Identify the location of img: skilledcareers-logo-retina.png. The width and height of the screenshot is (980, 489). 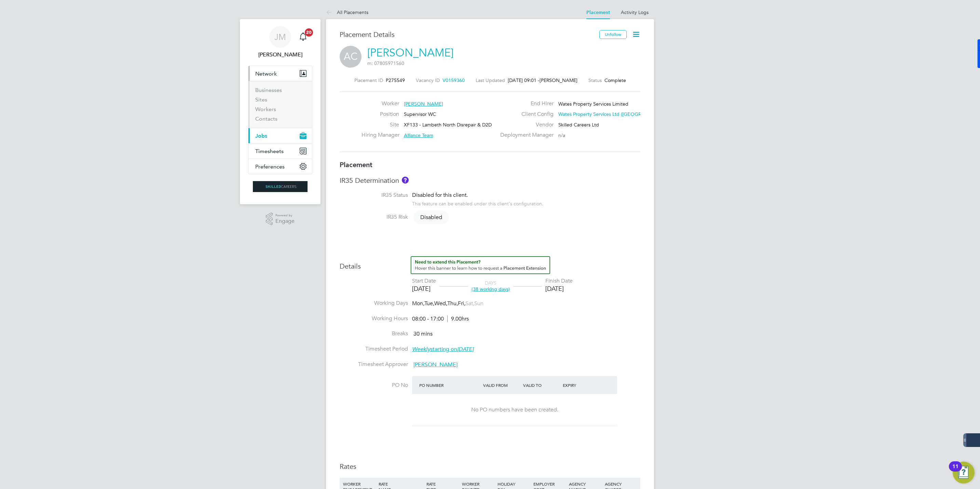
(280, 187).